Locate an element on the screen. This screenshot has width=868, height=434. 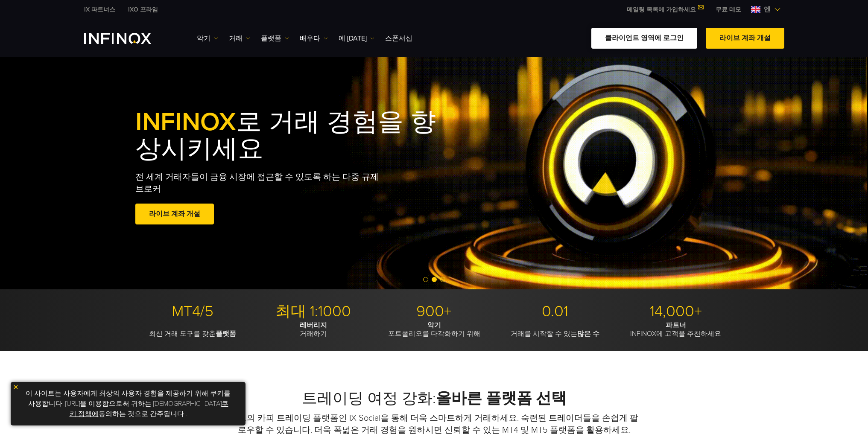
font: 스폰서십 is located at coordinates (398, 39).